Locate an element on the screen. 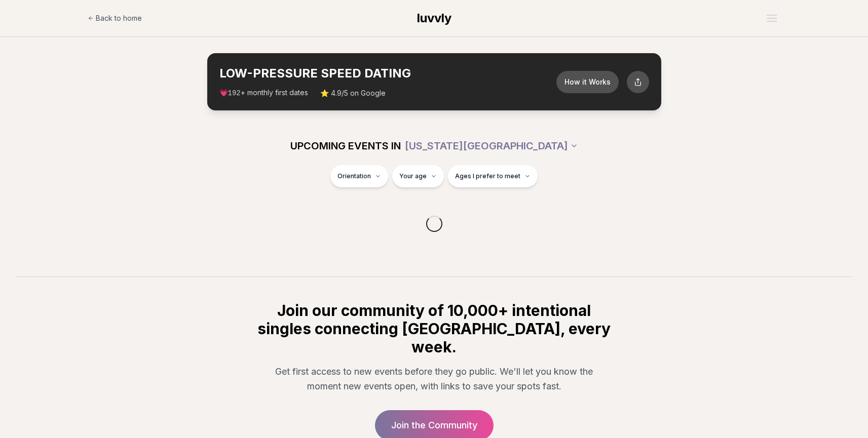  span: Ages I prefer to meet is located at coordinates (487, 176).